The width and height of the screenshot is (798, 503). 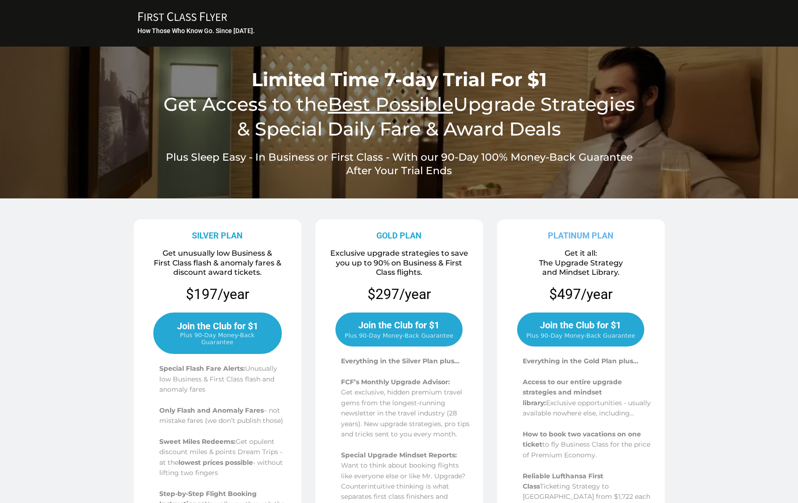 I want to click on span: Get opulent discount miles & points Dream Trips - at the, so click(x=221, y=452).